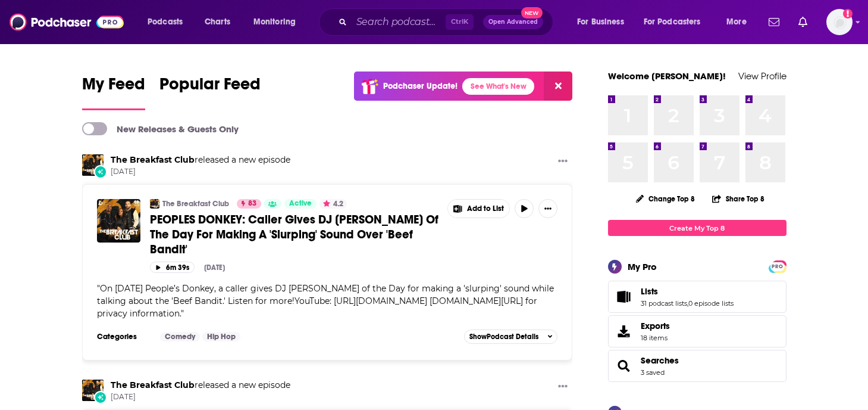 This screenshot has width=868, height=410. I want to click on a: Charts, so click(217, 22).